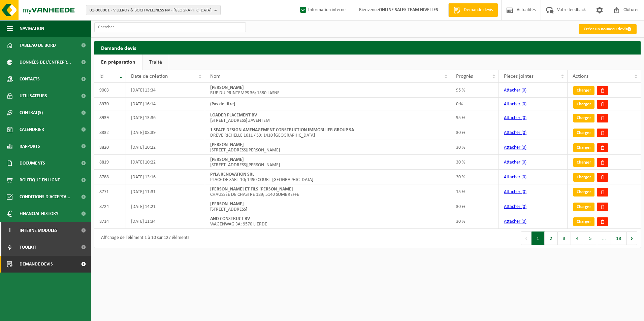 The image size is (644, 321). What do you see at coordinates (31, 29) in the screenshot?
I see `span: Navigation` at bounding box center [31, 29].